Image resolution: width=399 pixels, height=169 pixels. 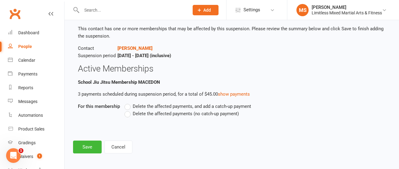 I want to click on a: Calendar, so click(x=36, y=60).